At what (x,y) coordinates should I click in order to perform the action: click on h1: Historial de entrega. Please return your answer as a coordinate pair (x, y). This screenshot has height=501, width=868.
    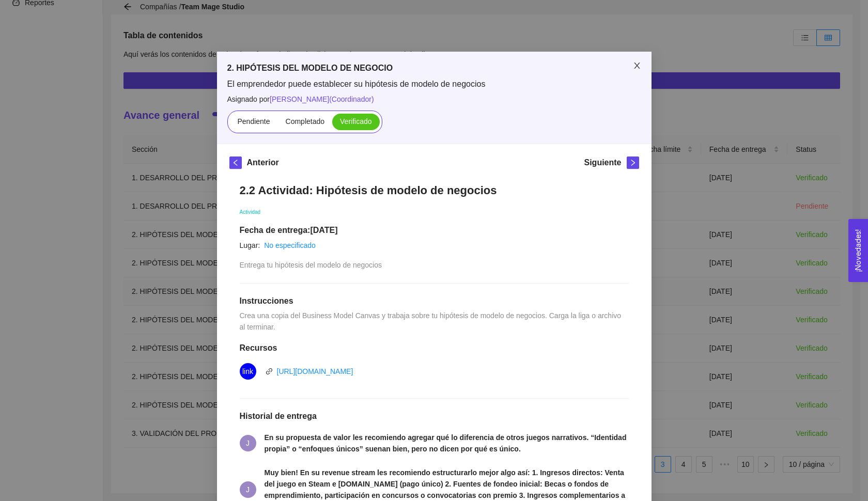
    Looking at the image, I should click on (434, 416).